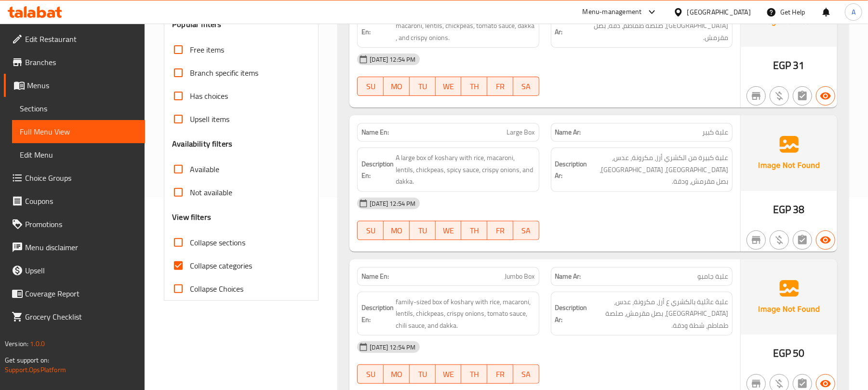  Describe the element at coordinates (712, 276) in the screenshot. I see `span: علبة جامبو` at that location.